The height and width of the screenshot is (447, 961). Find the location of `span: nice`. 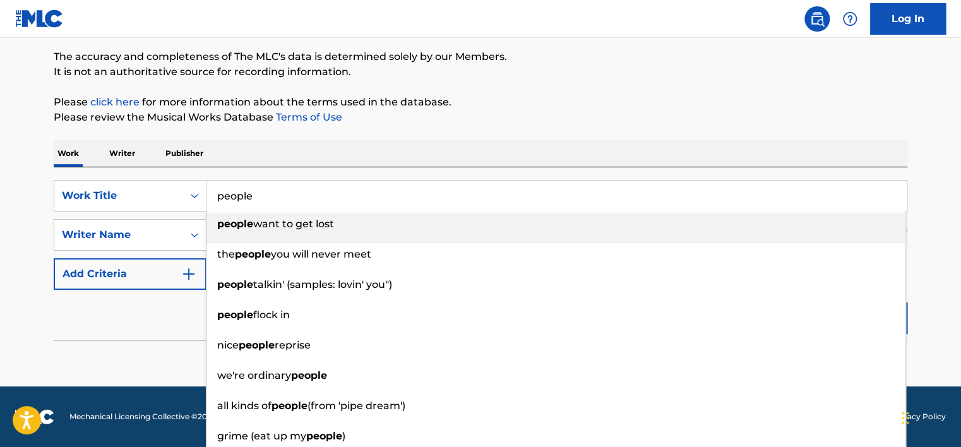

span: nice is located at coordinates (228, 345).